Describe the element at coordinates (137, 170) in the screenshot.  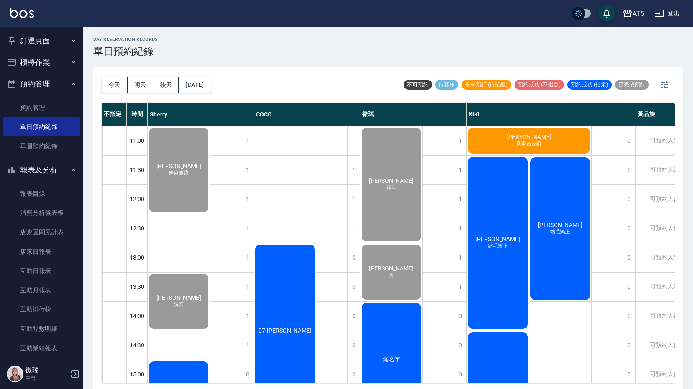
I see `div: 11:30` at that location.